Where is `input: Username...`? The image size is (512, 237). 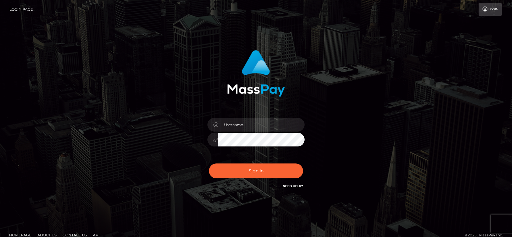
input: Username... is located at coordinates (261, 124).